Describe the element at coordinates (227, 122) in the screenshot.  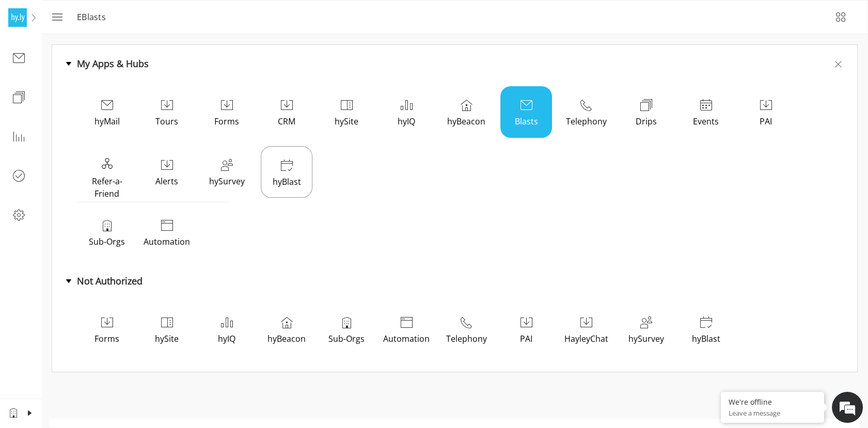
I see `p: Forms` at that location.